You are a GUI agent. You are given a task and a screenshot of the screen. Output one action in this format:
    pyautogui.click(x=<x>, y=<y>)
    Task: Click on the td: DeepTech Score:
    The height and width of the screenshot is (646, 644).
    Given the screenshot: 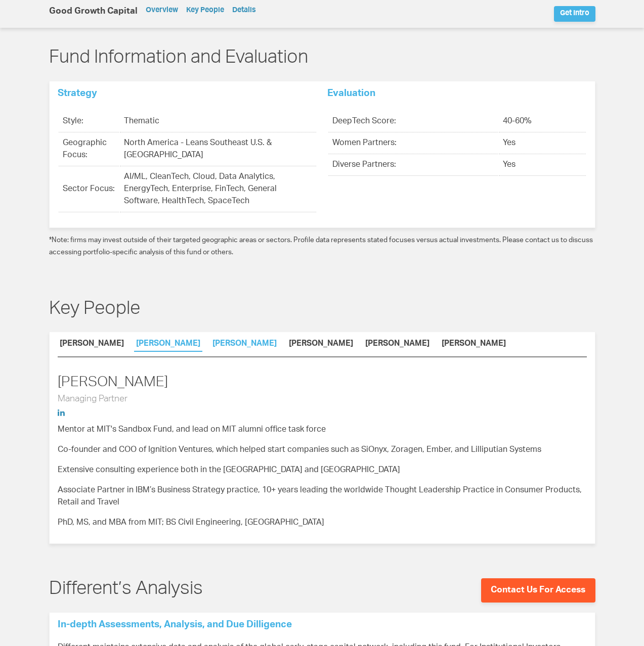 What is the action you would take?
    pyautogui.click(x=414, y=122)
    